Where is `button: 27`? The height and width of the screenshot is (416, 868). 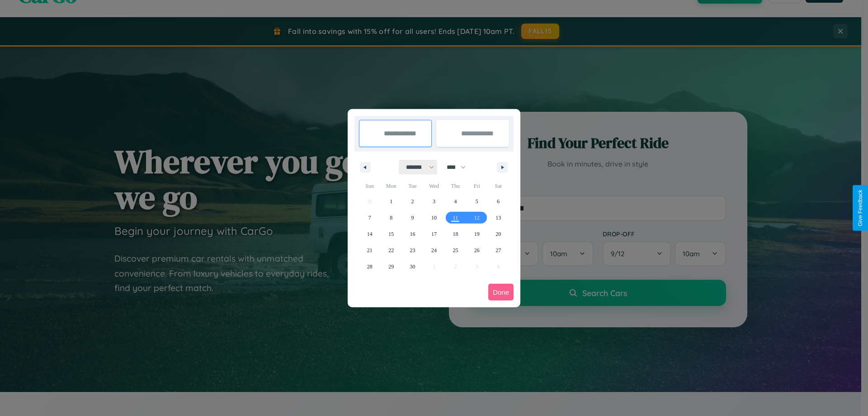
button: 27 is located at coordinates (498, 250).